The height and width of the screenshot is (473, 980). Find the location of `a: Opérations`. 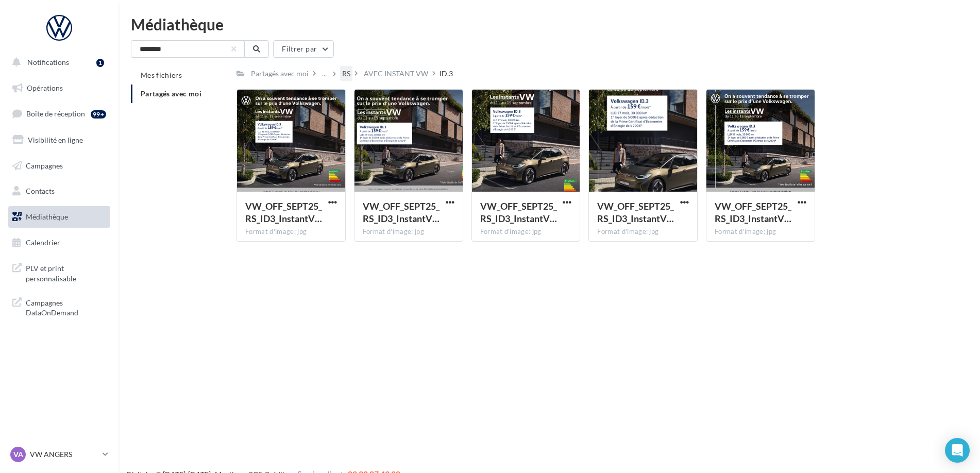

a: Opérations is located at coordinates (59, 88).